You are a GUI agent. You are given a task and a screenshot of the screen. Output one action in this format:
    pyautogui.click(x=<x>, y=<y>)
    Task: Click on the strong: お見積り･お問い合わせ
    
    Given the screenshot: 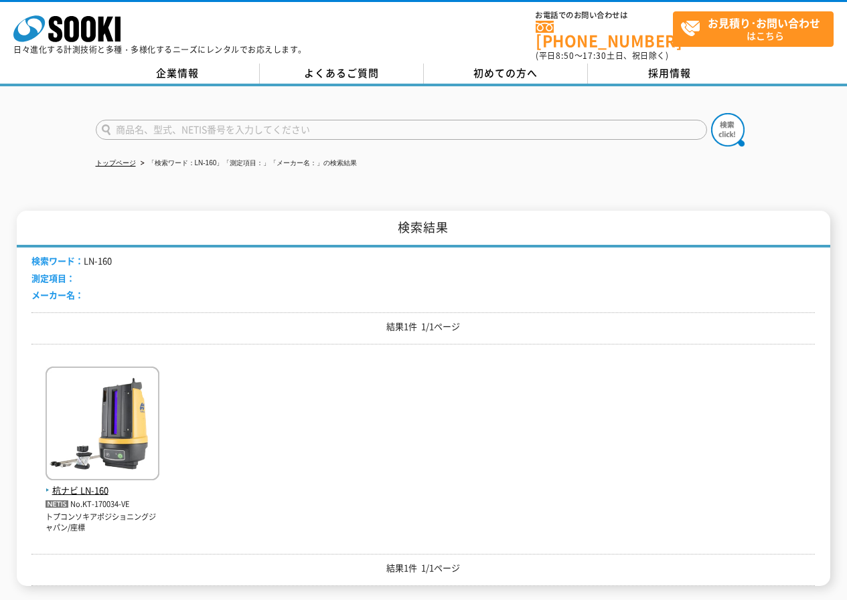 What is the action you would take?
    pyautogui.click(x=764, y=23)
    